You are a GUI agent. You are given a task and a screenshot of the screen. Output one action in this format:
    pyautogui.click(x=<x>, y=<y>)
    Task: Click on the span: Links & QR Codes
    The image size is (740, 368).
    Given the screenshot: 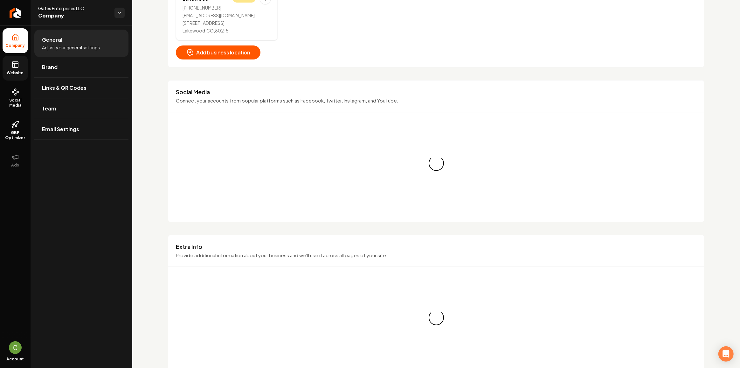 What is the action you would take?
    pyautogui.click(x=64, y=88)
    